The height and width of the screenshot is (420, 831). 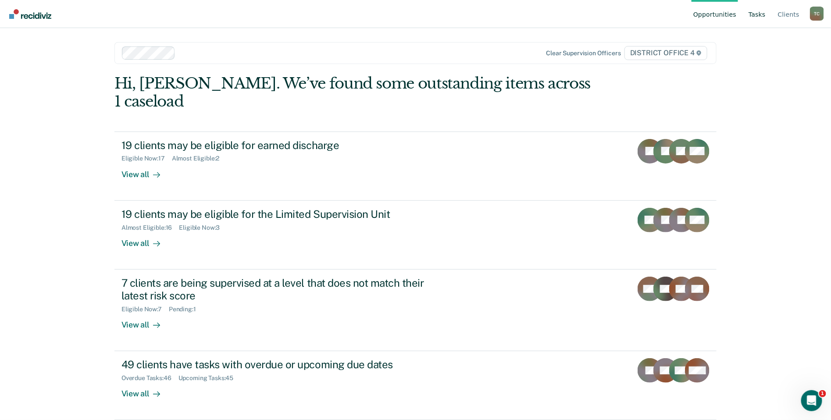 What do you see at coordinates (203, 228) in the screenshot?
I see `div: Eligible Now : 3` at bounding box center [203, 228].